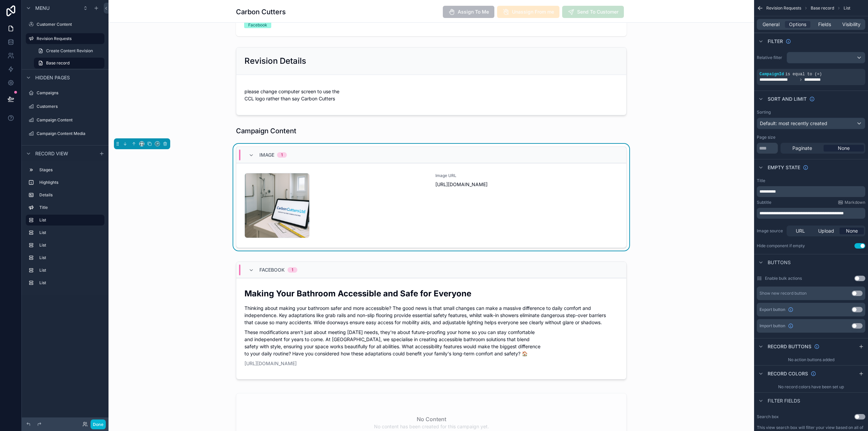  What do you see at coordinates (770, 231) in the screenshot?
I see `label: Image source` at bounding box center [770, 231].